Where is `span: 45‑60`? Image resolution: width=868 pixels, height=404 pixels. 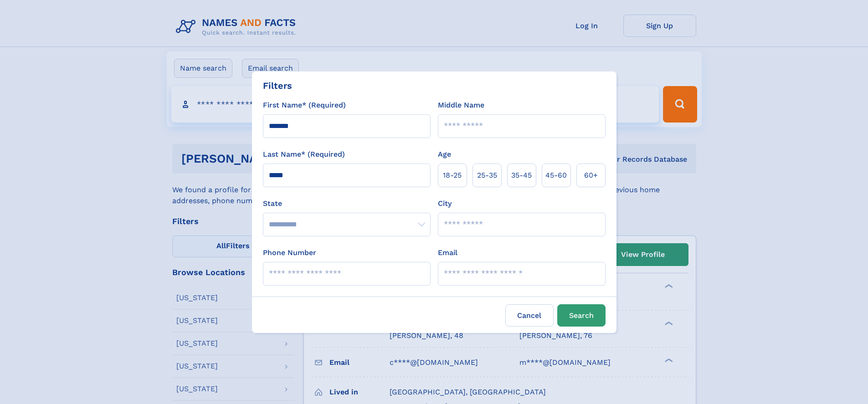 span: 45‑60 is located at coordinates (556, 175).